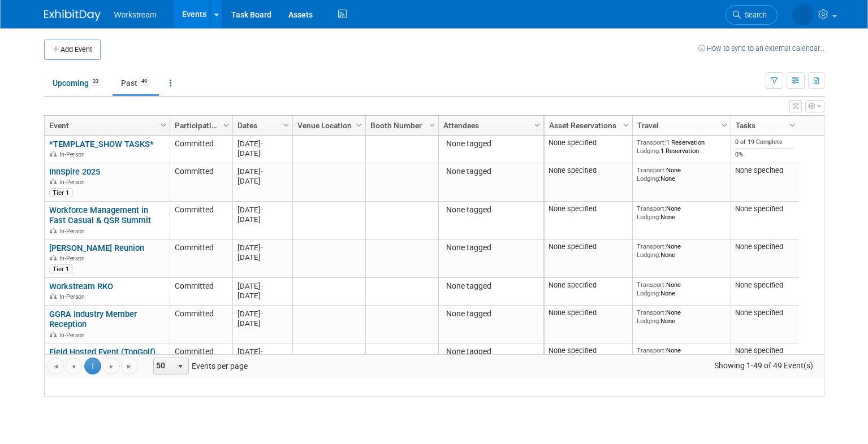 The height and width of the screenshot is (444, 868). Describe the element at coordinates (74, 366) in the screenshot. I see `a: Go to the previous page` at that location.